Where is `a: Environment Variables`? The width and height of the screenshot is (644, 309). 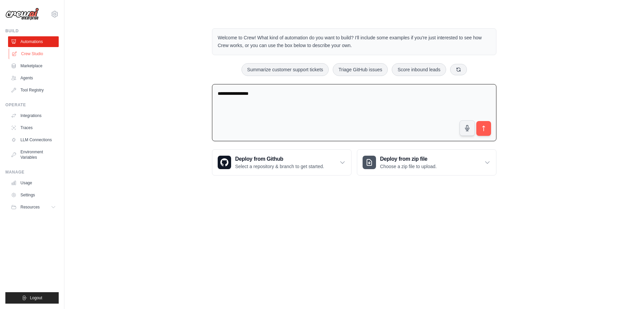
a: Environment Variables is located at coordinates (34, 154).